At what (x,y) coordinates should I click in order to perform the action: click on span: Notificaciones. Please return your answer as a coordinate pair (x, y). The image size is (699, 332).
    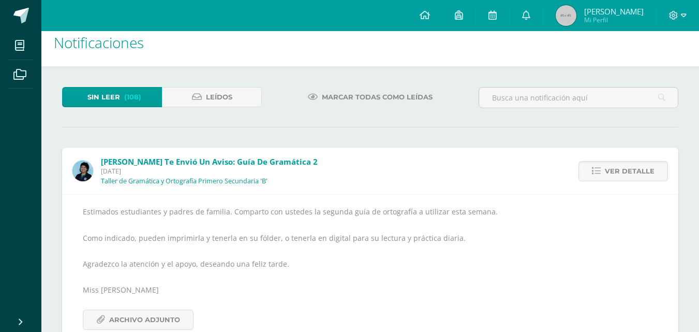
    Looking at the image, I should click on (99, 42).